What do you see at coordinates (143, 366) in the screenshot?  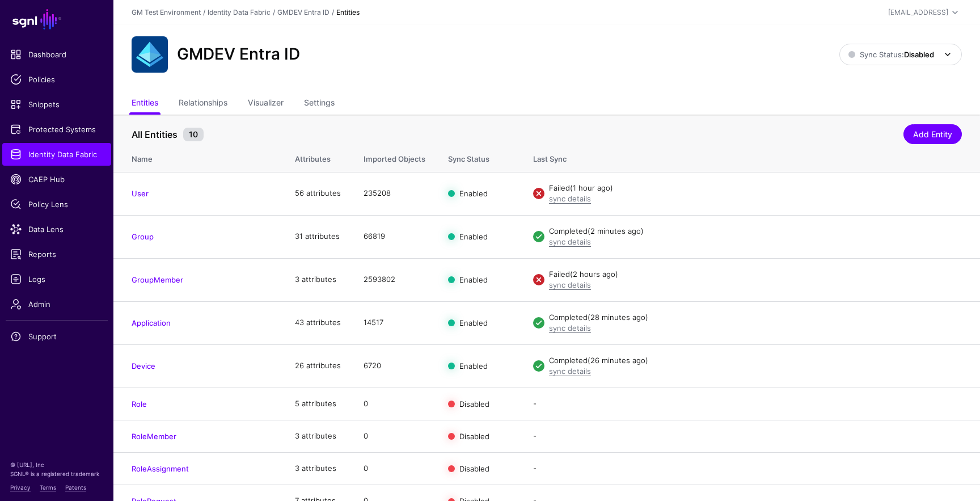 I see `a: Device` at bounding box center [143, 366].